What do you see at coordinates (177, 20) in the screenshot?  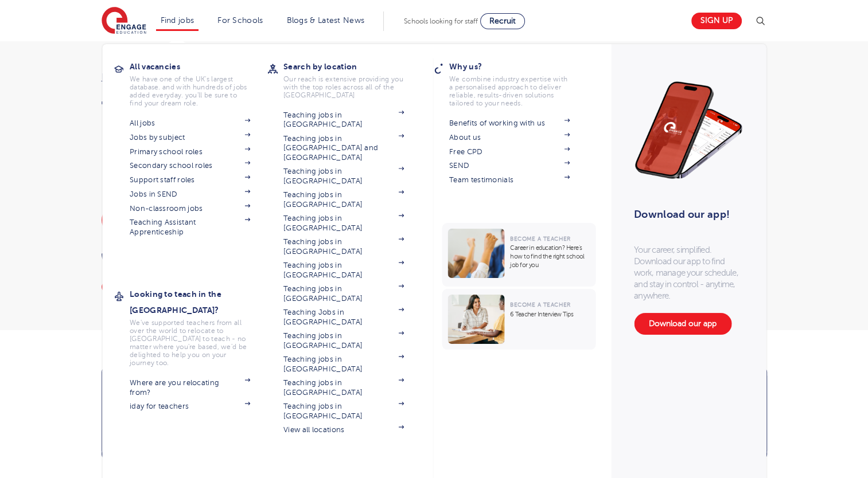 I see `a: Find jobs` at bounding box center [177, 20].